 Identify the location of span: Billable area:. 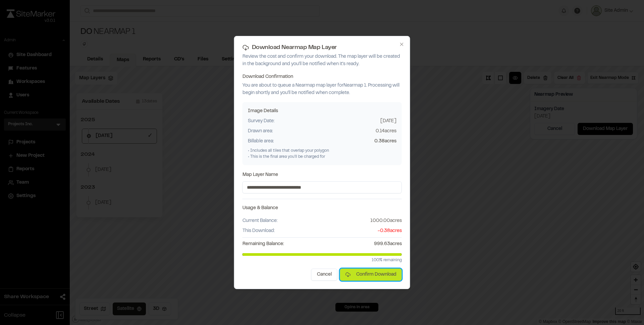
(260, 141).